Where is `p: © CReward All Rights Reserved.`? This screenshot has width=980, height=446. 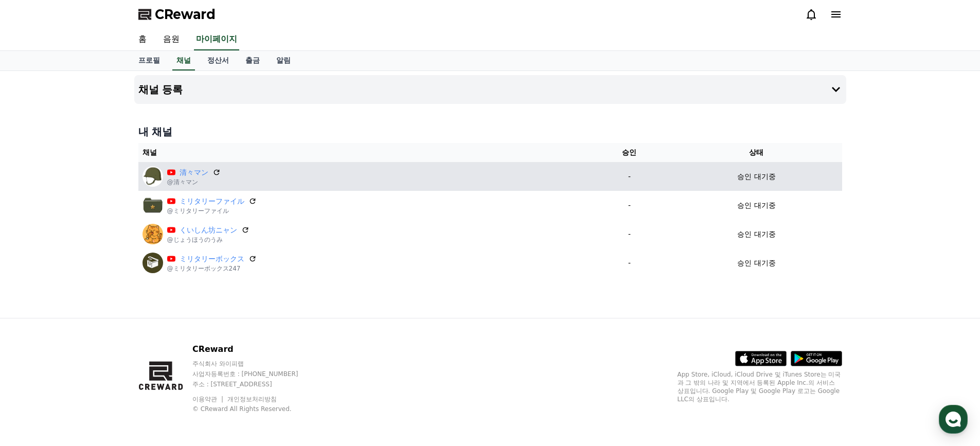 p: © CReward All Rights Reserved. is located at coordinates (255, 409).